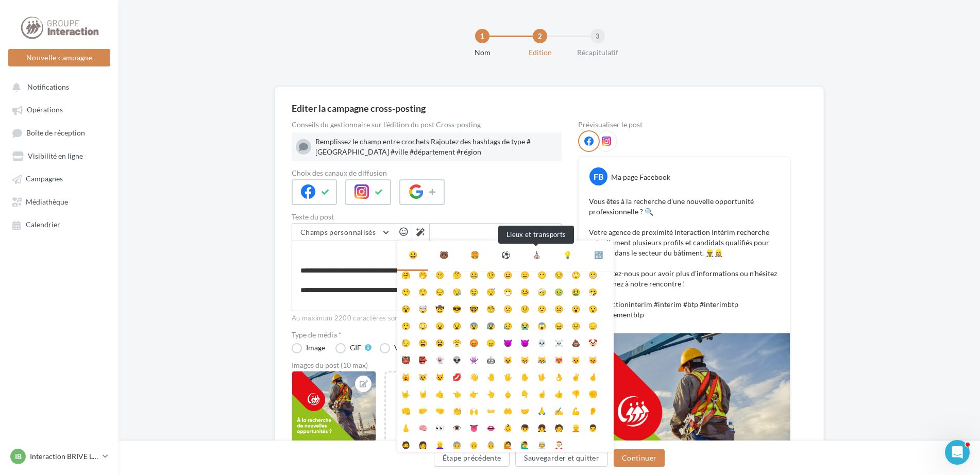 The width and height of the screenshot is (980, 475). What do you see at coordinates (45, 109) in the screenshot?
I see `span: Opérations` at bounding box center [45, 109].